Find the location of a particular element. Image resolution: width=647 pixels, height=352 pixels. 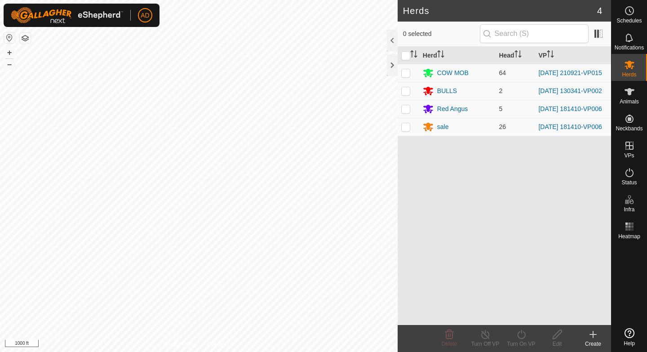

span: Help is located at coordinates (629, 343).